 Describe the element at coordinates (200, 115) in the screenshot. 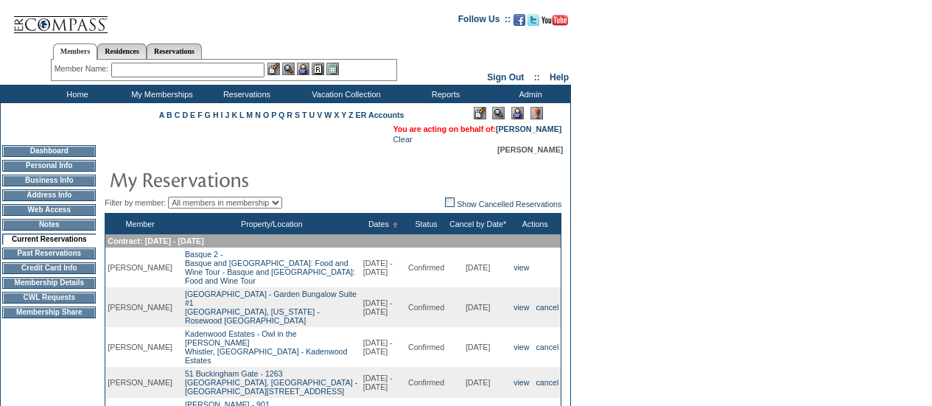

I see `a: F` at that location.